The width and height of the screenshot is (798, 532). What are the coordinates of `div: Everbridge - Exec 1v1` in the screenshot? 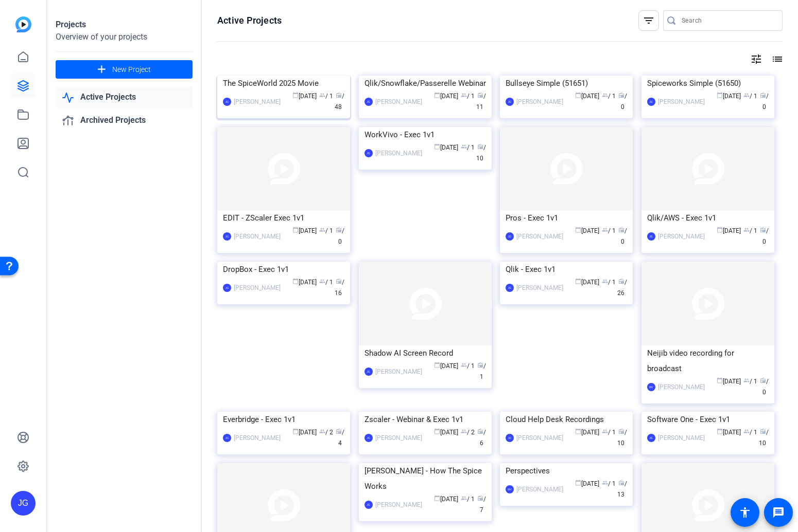 It's located at (284, 420).